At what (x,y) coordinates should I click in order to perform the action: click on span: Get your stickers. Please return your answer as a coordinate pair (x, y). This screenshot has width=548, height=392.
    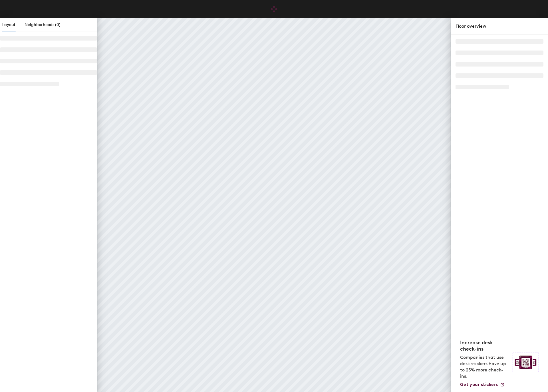
    Looking at the image, I should click on (479, 384).